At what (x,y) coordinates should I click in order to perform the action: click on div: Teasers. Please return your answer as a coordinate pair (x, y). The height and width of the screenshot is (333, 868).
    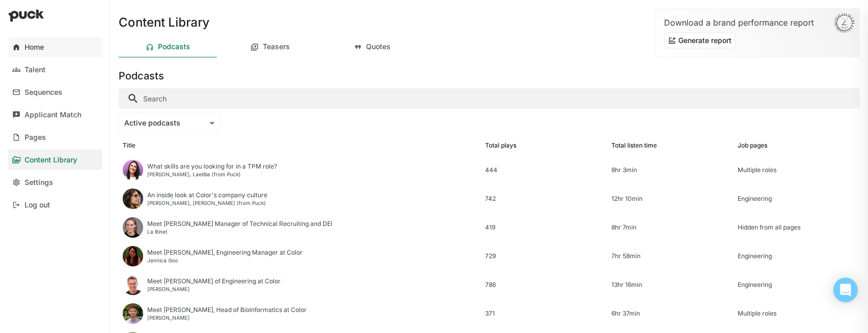
    Looking at the image, I should click on (276, 47).